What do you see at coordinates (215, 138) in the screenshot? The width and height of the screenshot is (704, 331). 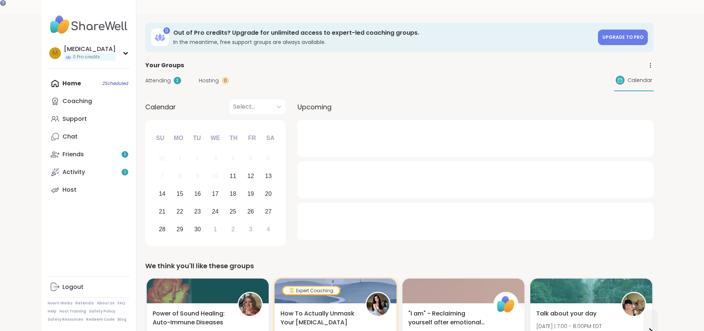 I see `div: We` at bounding box center [215, 138].